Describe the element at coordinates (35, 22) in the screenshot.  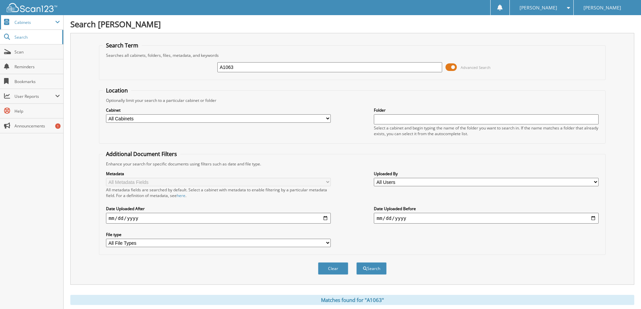
I see `span: Cabinets` at that location.